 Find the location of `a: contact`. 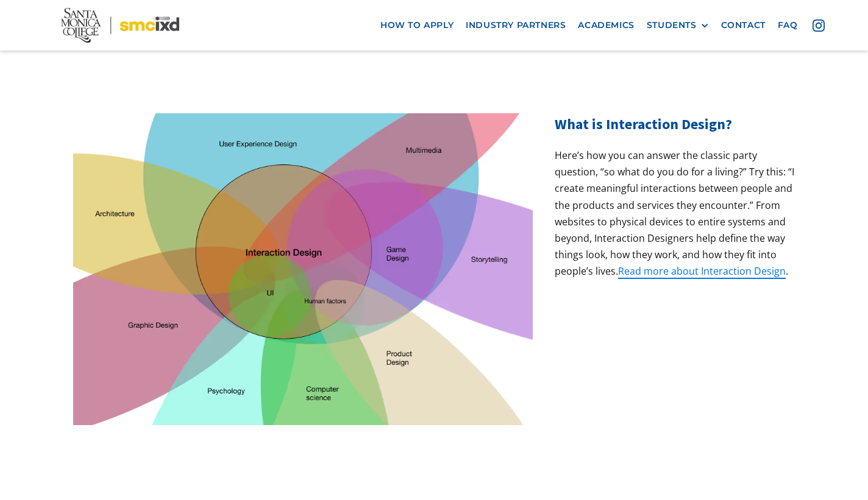

a: contact is located at coordinates (743, 25).